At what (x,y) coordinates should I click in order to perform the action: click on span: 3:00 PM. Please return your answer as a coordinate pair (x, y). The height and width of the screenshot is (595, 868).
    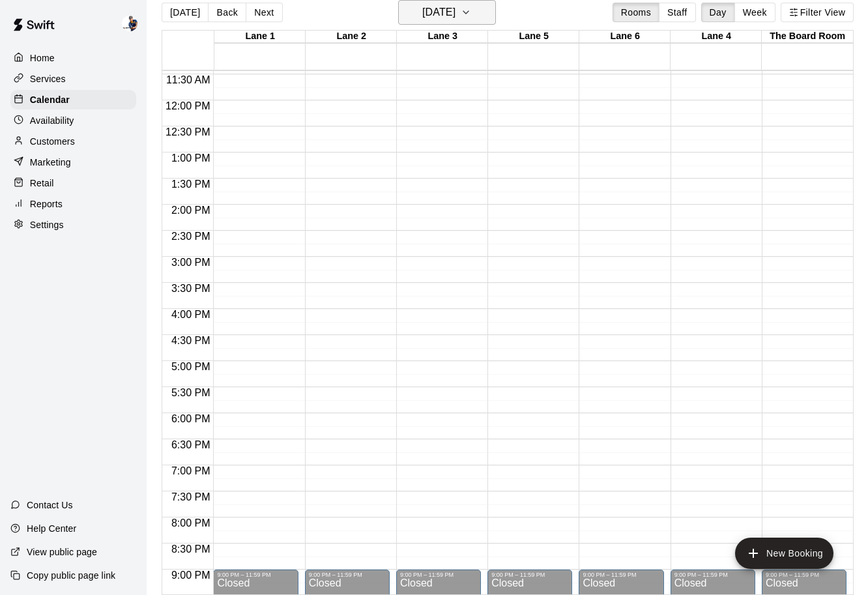
    Looking at the image, I should click on (191, 262).